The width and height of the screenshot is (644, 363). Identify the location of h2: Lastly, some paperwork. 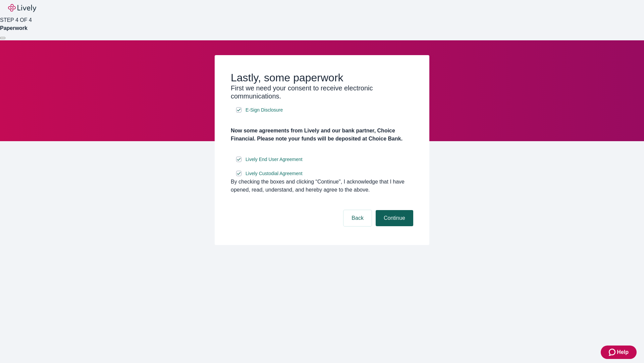
(322, 78).